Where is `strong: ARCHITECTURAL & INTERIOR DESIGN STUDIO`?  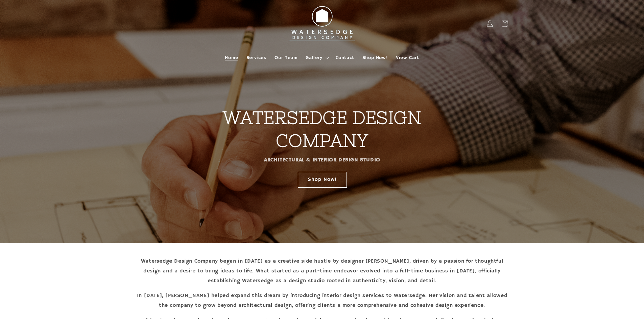 strong: ARCHITECTURAL & INTERIOR DESIGN STUDIO is located at coordinates (322, 160).